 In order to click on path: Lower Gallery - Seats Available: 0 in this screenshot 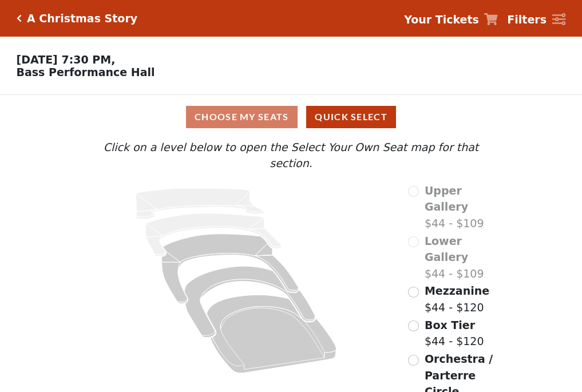, I will do `click(213, 235)`.